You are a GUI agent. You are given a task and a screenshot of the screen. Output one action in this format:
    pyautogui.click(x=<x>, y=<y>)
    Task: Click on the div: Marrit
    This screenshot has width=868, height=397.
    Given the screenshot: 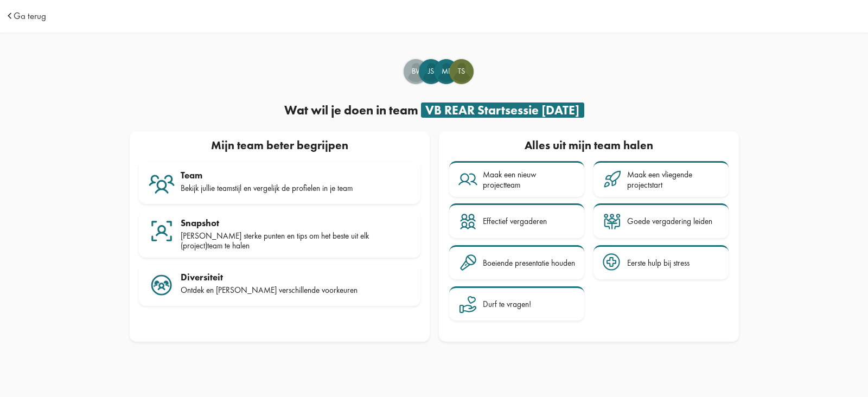 What is the action you would take?
    pyautogui.click(x=446, y=71)
    